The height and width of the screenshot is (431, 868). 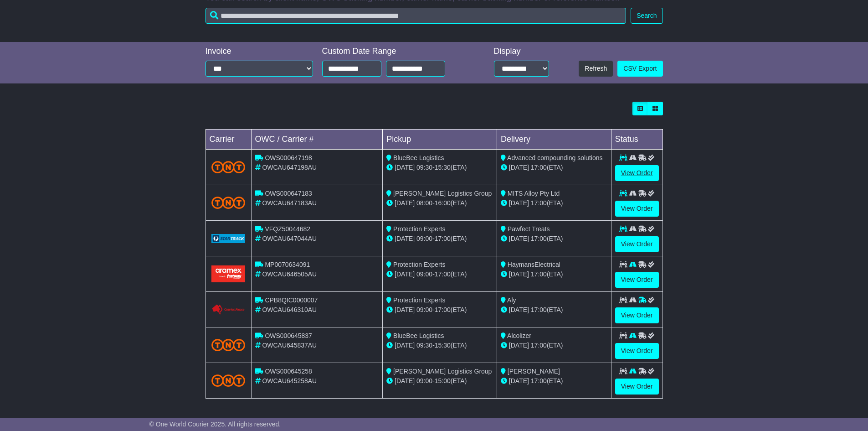 What do you see at coordinates (640, 69) in the screenshot?
I see `a: CSV Export` at bounding box center [640, 69].